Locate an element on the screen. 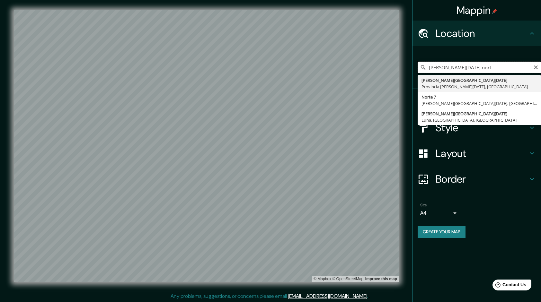 The image size is (541, 302). h4: Border is located at coordinates (482, 179).